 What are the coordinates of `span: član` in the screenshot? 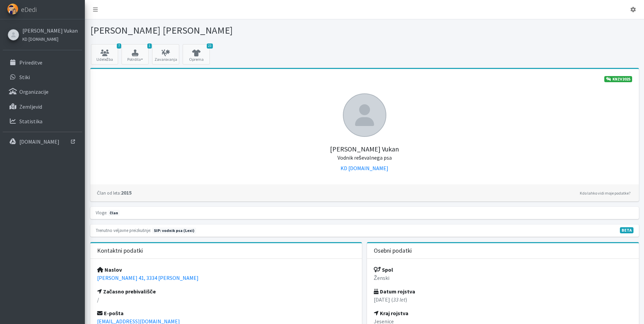 It's located at (114, 213).